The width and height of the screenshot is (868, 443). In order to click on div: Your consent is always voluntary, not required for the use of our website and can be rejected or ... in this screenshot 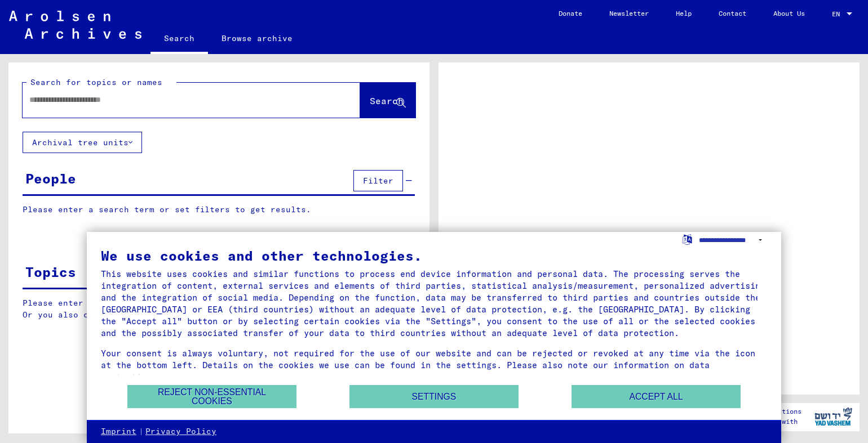, I will do `click(434, 365)`.